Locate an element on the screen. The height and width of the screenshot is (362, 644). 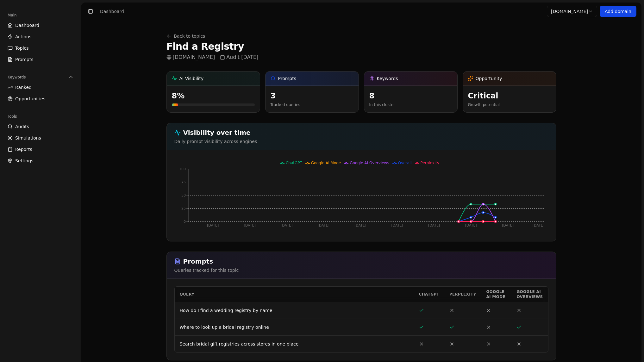
p: Daily prompt visibility across engines is located at coordinates (361, 142).